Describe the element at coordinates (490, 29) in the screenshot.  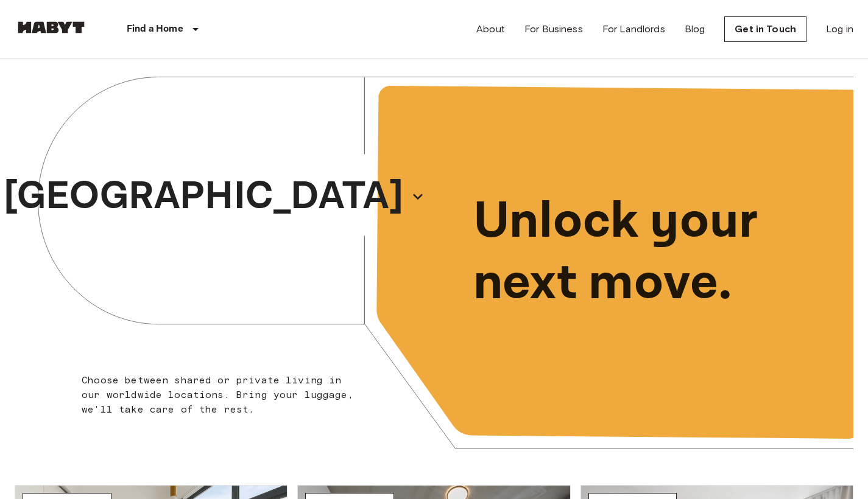
I see `a: About` at that location.